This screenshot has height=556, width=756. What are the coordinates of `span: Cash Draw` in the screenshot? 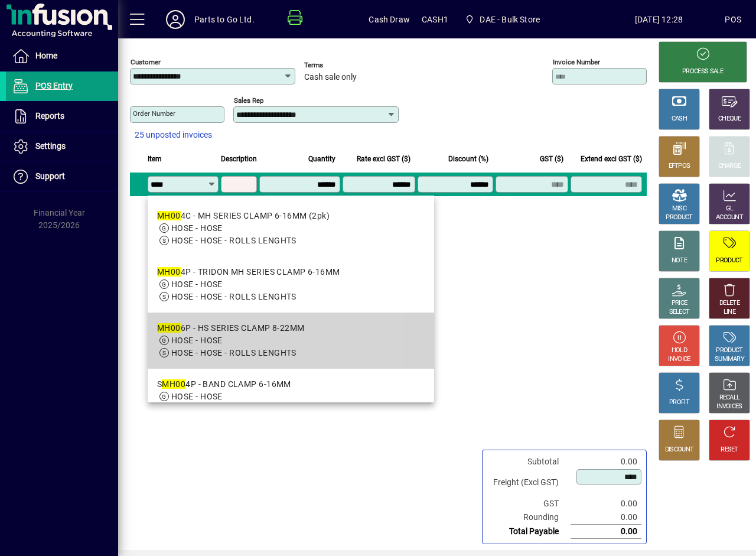 It's located at (389, 20).